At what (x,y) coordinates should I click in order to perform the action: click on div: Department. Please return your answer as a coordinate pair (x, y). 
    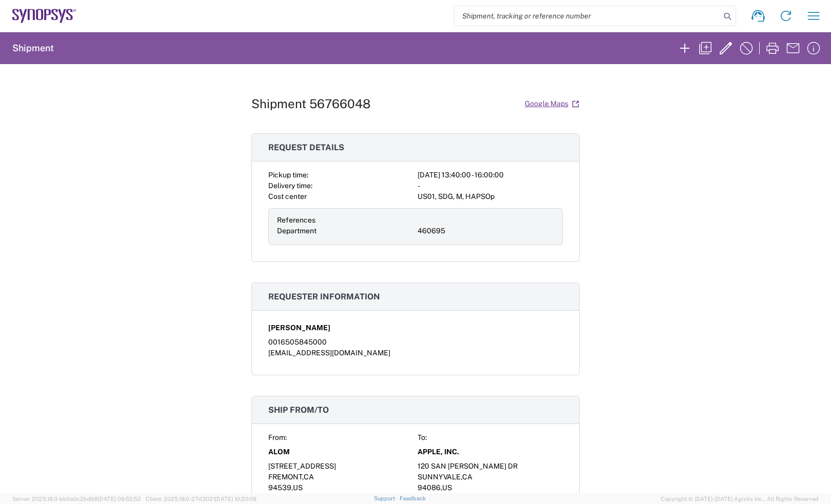
    Looking at the image, I should click on (345, 231).